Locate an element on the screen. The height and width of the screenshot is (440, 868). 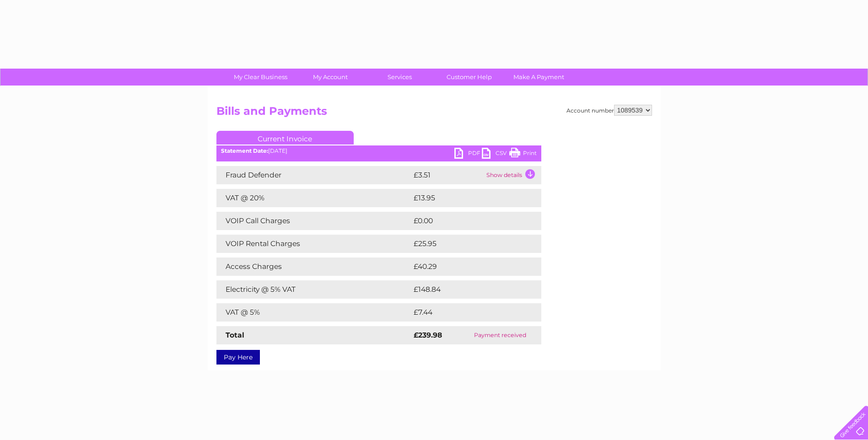
a: Pay Here is located at coordinates (238, 358).